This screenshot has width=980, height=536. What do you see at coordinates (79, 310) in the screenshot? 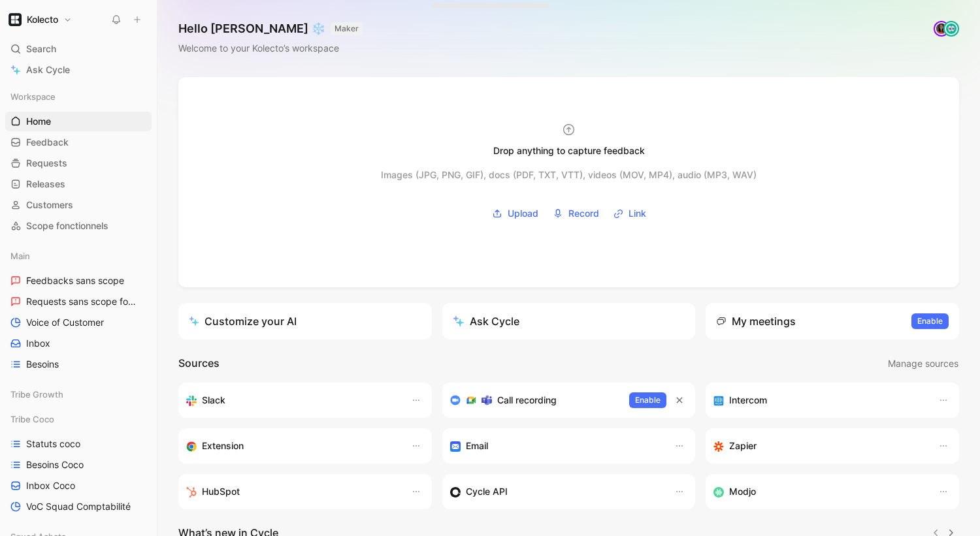
I see `div: MainFeedbacks sans scopeRequests sans scope fonctionnelVoice of CustomerInboxBesoins` at bounding box center [79, 310].